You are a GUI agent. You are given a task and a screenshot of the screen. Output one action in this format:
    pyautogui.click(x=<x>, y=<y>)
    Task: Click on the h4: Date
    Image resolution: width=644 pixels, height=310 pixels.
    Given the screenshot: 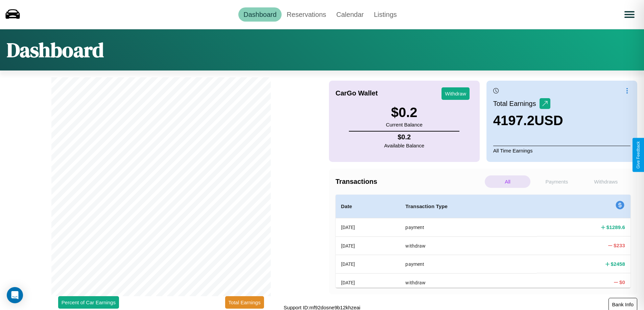 What is the action you would take?
    pyautogui.click(x=368, y=207)
    